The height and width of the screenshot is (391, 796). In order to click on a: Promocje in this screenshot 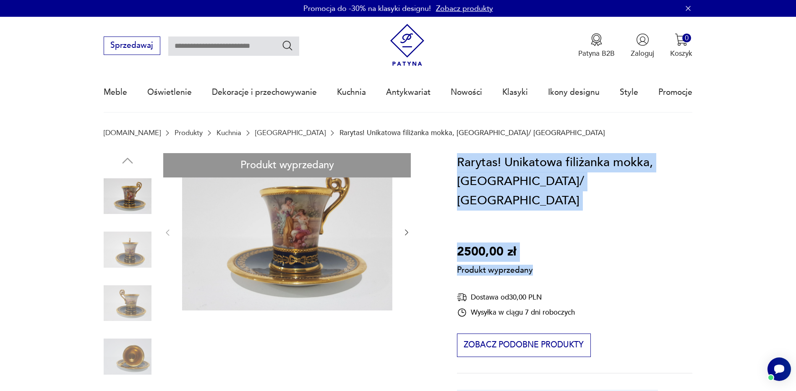, I will do `click(675, 92)`.